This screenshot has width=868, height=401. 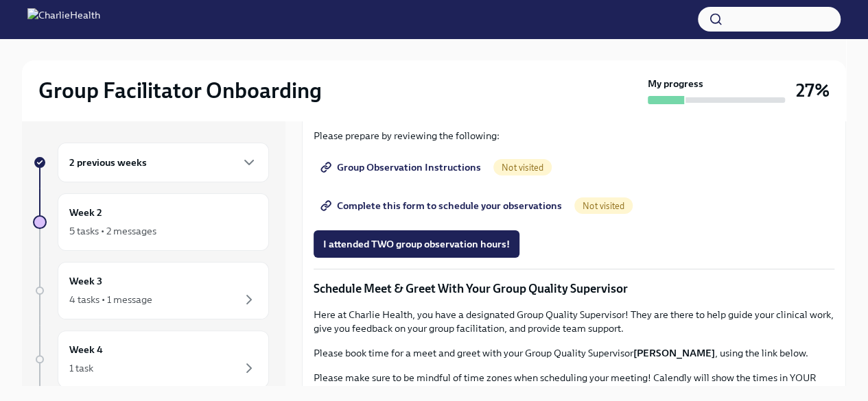 I want to click on div: 2 previous weeks, so click(x=163, y=162).